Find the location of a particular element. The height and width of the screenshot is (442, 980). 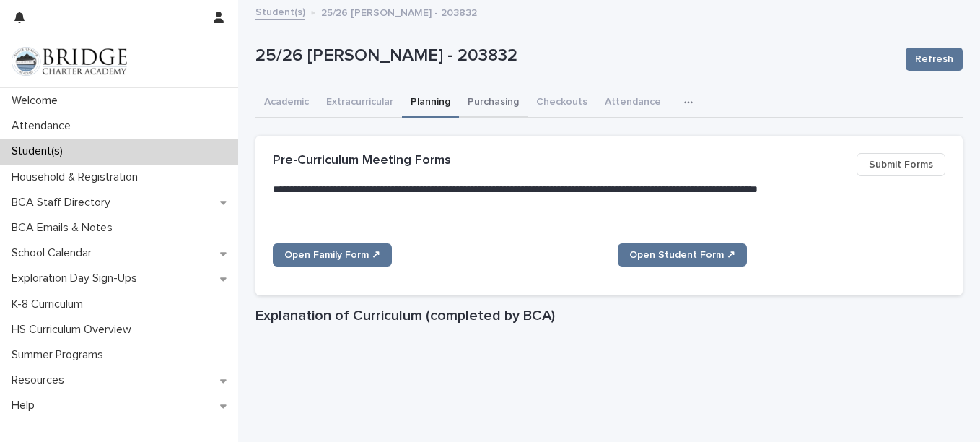

button: Planning is located at coordinates (430, 103).